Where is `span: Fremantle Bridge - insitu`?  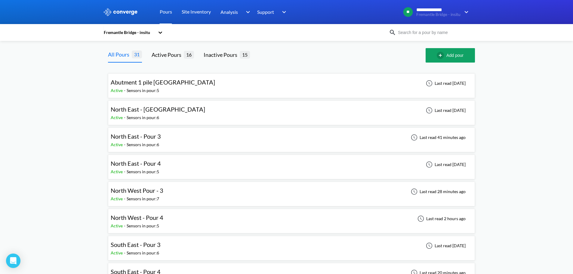
span: Fremantle Bridge - insitu is located at coordinates (438, 14).